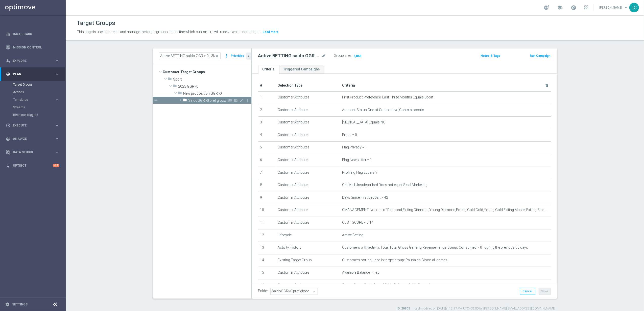 The height and width of the screenshot is (311, 644). What do you see at coordinates (383, 110) in the screenshot?
I see `span: Account Status One of Conto attivo,Conto bloccato` at bounding box center [383, 110].